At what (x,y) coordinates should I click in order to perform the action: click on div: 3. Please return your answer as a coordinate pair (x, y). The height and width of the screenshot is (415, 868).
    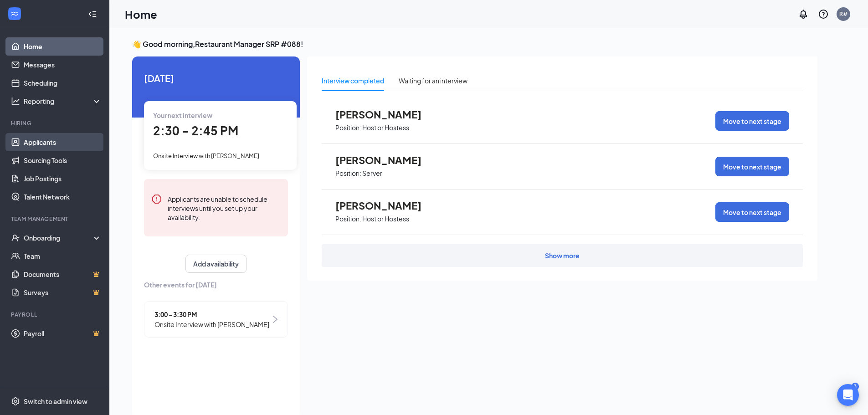
    Looking at the image, I should click on (855, 386).